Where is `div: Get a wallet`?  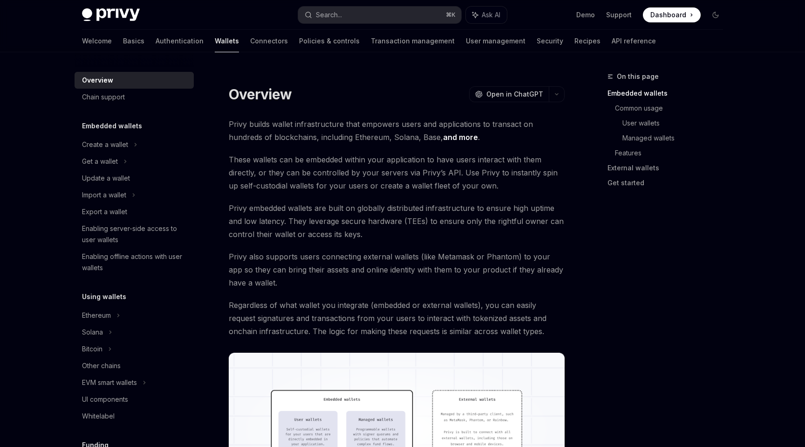
div: Get a wallet is located at coordinates (100, 161).